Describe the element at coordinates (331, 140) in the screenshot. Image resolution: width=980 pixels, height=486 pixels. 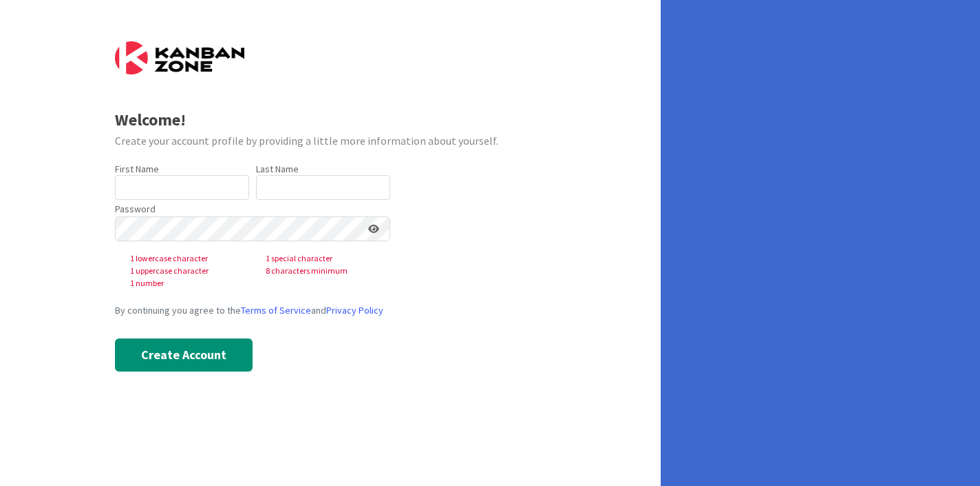
I see `div: Create your account profile by providing a little more information about yourself.` at that location.